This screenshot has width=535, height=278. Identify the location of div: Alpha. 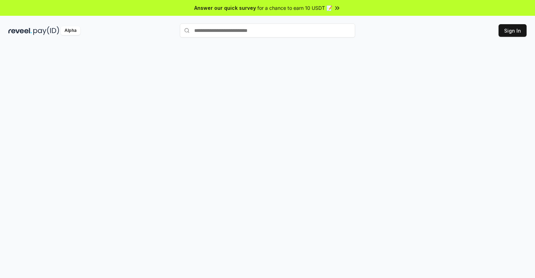
(70, 31).